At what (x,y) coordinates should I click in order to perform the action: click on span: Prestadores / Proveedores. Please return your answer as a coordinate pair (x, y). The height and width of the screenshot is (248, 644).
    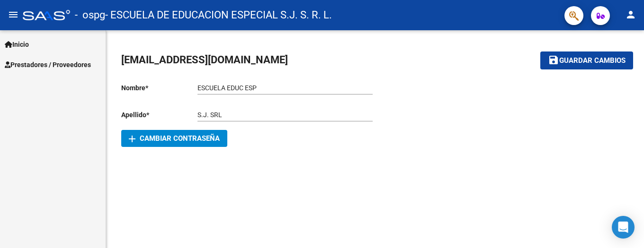
    Looking at the image, I should click on (48, 65).